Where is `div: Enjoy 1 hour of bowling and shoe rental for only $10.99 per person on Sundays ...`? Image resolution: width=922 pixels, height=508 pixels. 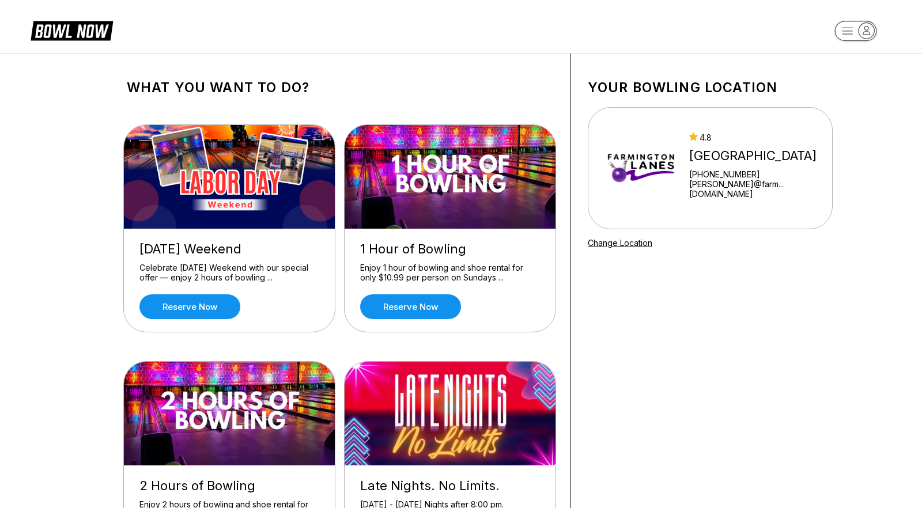 div: Enjoy 1 hour of bowling and shoe rental for only $10.99 per person on Sundays ... is located at coordinates (450, 272).